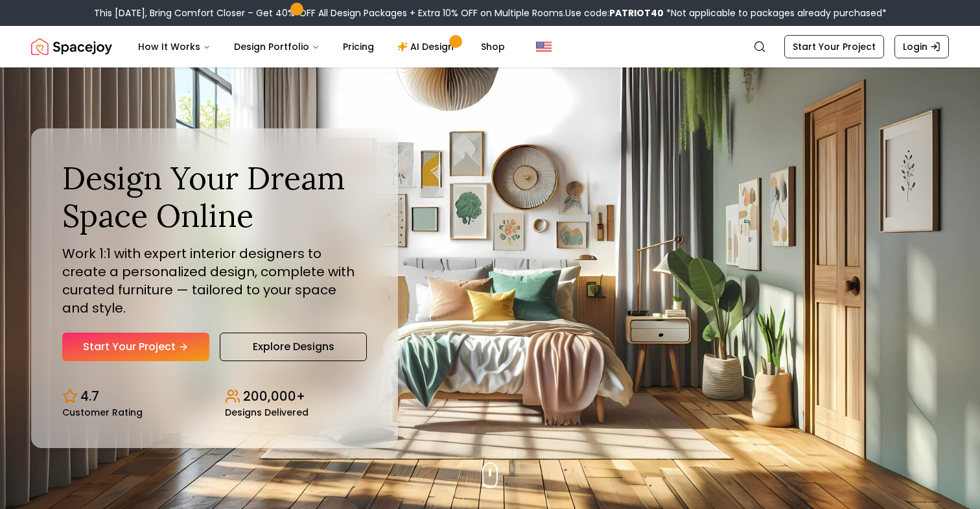 This screenshot has height=509, width=980. What do you see at coordinates (543, 46) in the screenshot?
I see `img: United States` at bounding box center [543, 46].